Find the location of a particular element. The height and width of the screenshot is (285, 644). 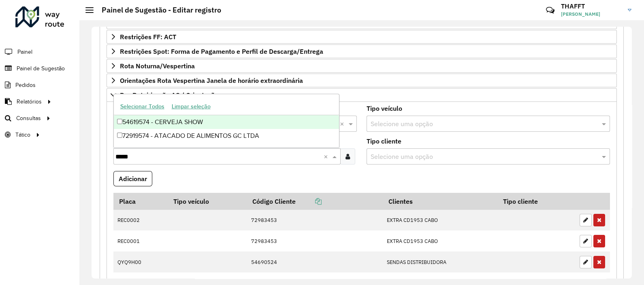

span: Pedidos is located at coordinates (26, 85).